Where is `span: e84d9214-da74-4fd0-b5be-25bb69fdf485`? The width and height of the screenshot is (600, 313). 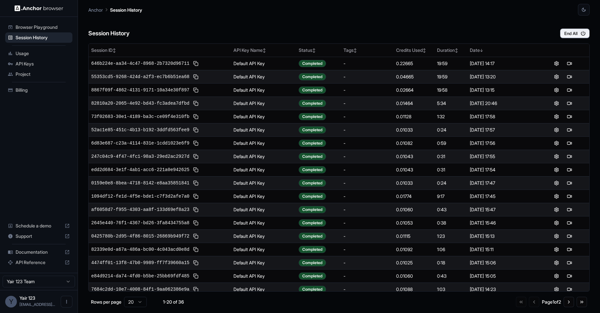 span: e84d9214-da74-4fd0-b5be-25bb69fdf485 is located at coordinates (140, 276).